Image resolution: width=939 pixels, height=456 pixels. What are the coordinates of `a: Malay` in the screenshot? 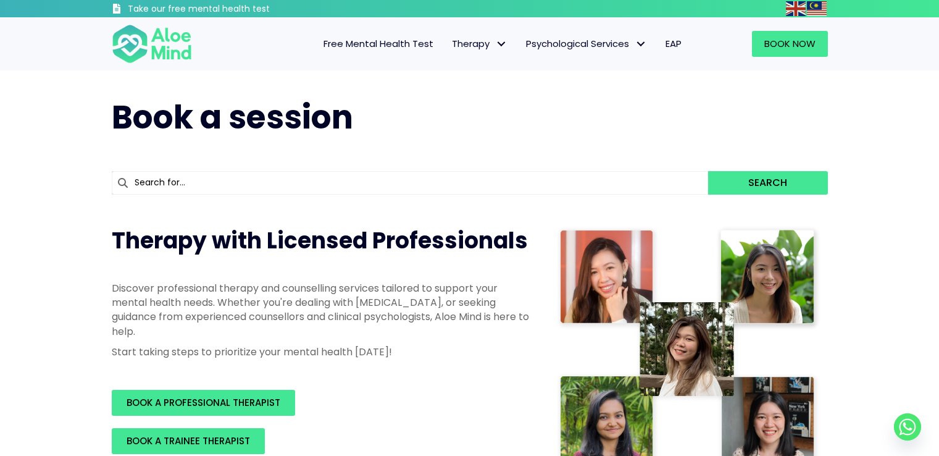 It's located at (817, 8).